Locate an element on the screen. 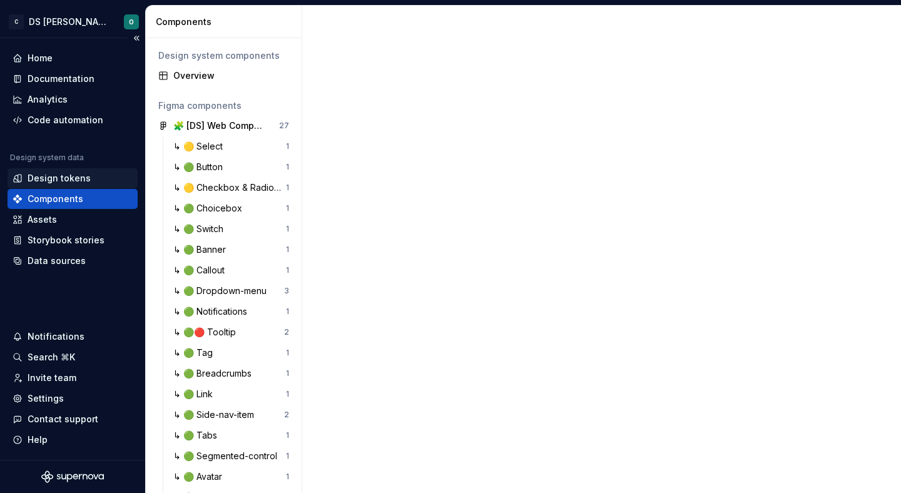 Image resolution: width=901 pixels, height=493 pixels. a: ↳ 🟢 Tabs1 is located at coordinates (231, 435).